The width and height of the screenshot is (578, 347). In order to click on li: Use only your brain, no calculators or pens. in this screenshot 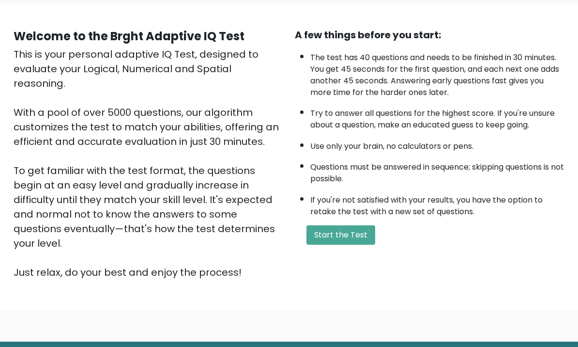, I will do `click(437, 144)`.